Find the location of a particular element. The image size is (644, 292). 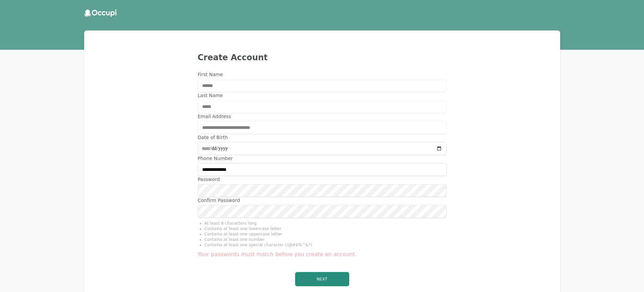

button: Next is located at coordinates (322, 279).